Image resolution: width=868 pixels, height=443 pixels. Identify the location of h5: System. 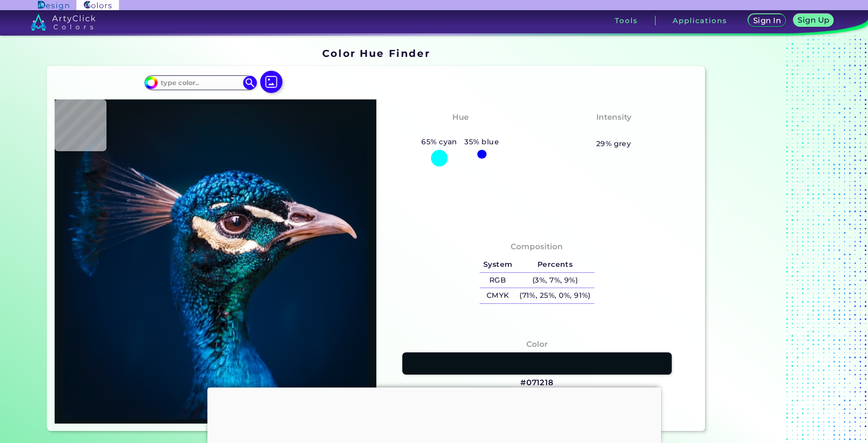
(498, 264).